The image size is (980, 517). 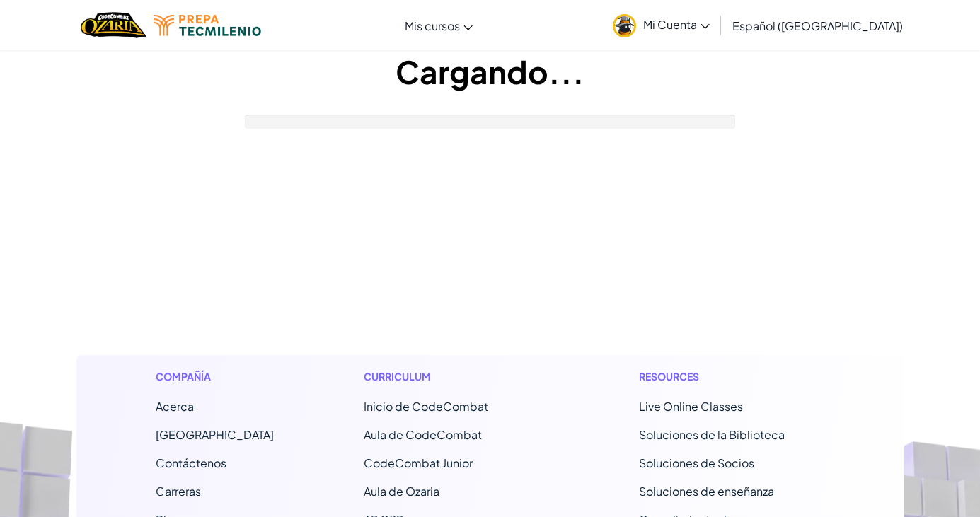 I want to click on span: Mis cursos, so click(x=432, y=25).